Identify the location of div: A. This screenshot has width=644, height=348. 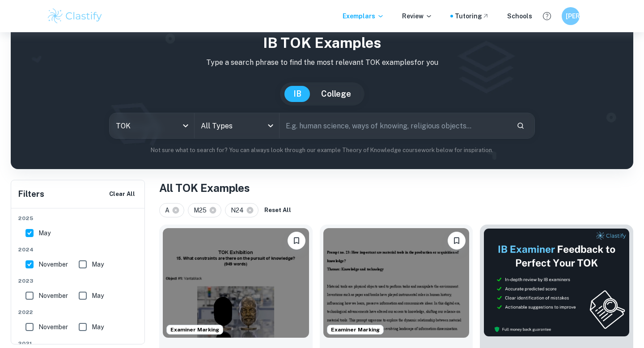
(172, 210).